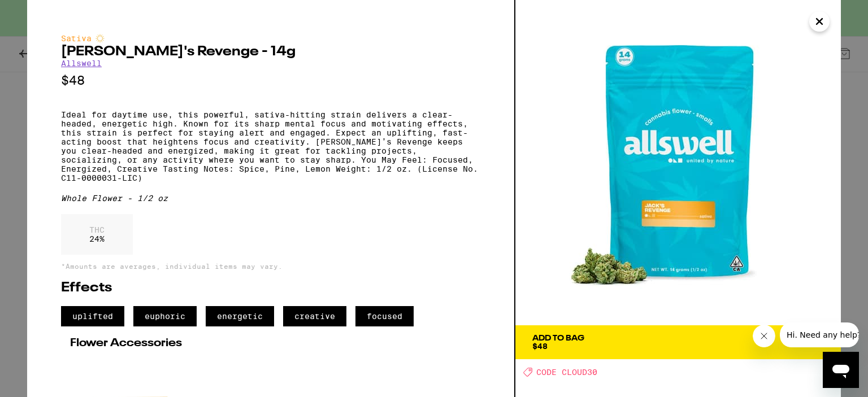  I want to click on a: Allswell, so click(81, 63).